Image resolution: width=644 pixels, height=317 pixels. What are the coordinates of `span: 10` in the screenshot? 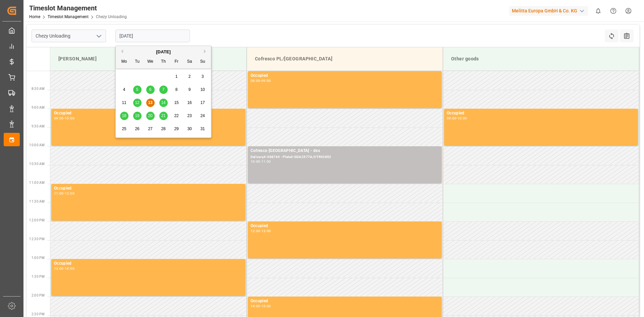 It's located at (202, 90).